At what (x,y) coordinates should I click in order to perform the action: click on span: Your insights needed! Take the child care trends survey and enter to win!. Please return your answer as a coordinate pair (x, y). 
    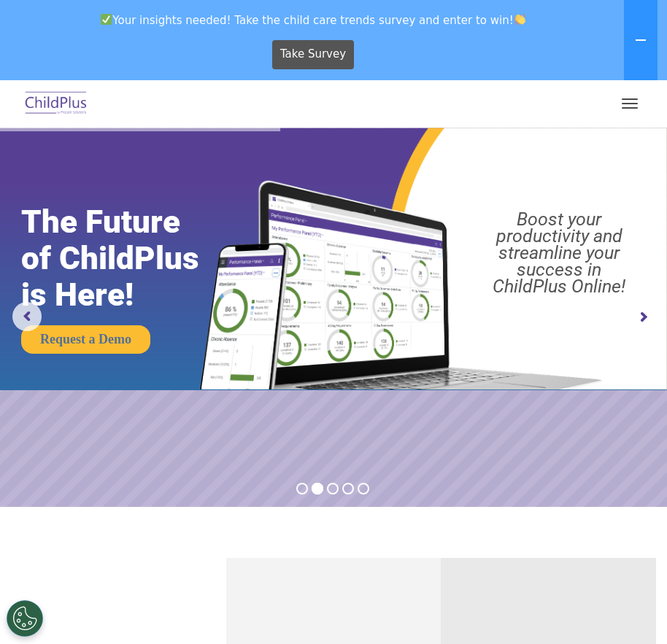
    Looking at the image, I should click on (313, 20).